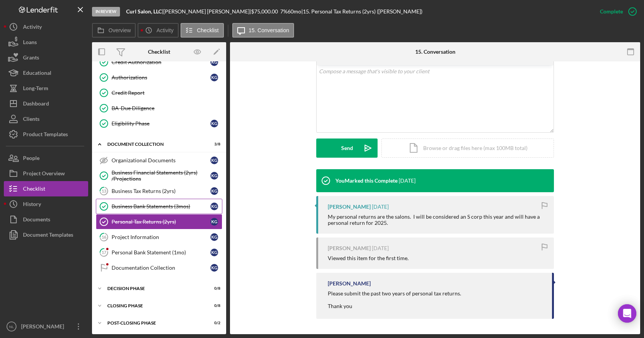 The height and width of the screenshot is (338, 644). What do you see at coordinates (407, 181) in the screenshot?
I see `time: 2025-08-04 19:08` at bounding box center [407, 181].